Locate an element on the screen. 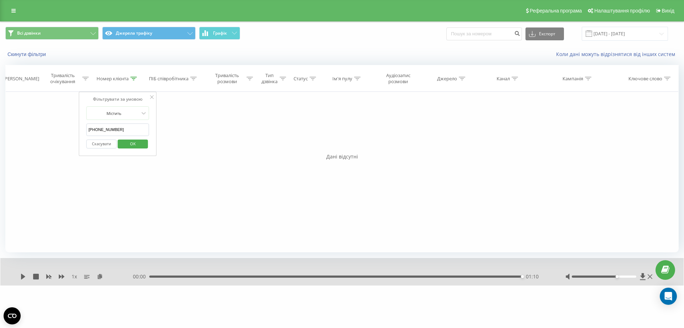 The image size is (684, 328). span: Налаштування профілю is located at coordinates (622, 11).